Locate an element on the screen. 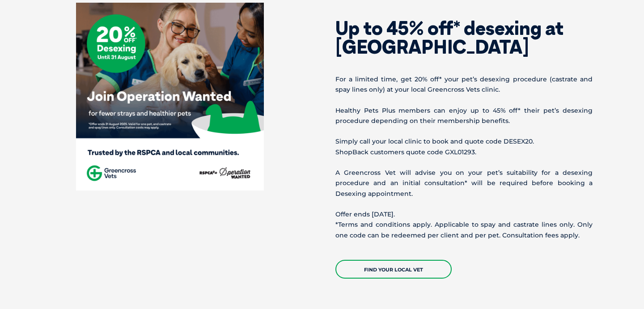  p: For a limited time, get 20% off* your pet’s desexing procedure (castrate and spay lines only) at ... is located at coordinates (464, 85).